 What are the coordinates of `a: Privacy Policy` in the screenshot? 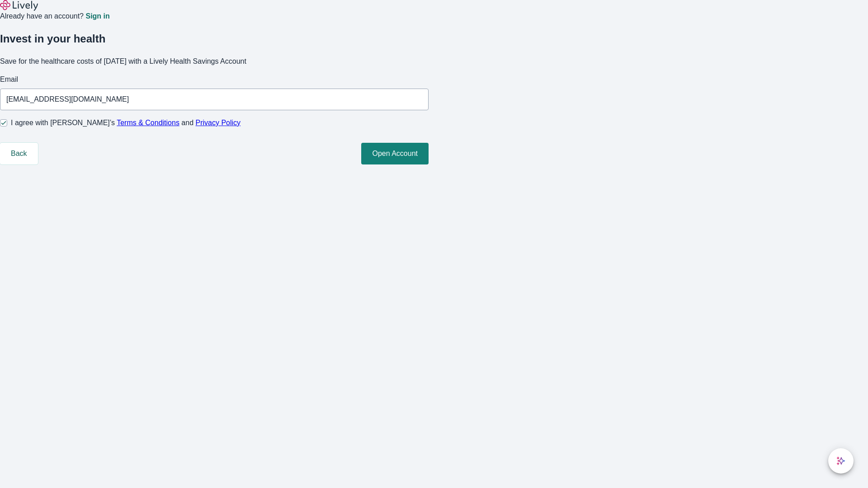 It's located at (218, 122).